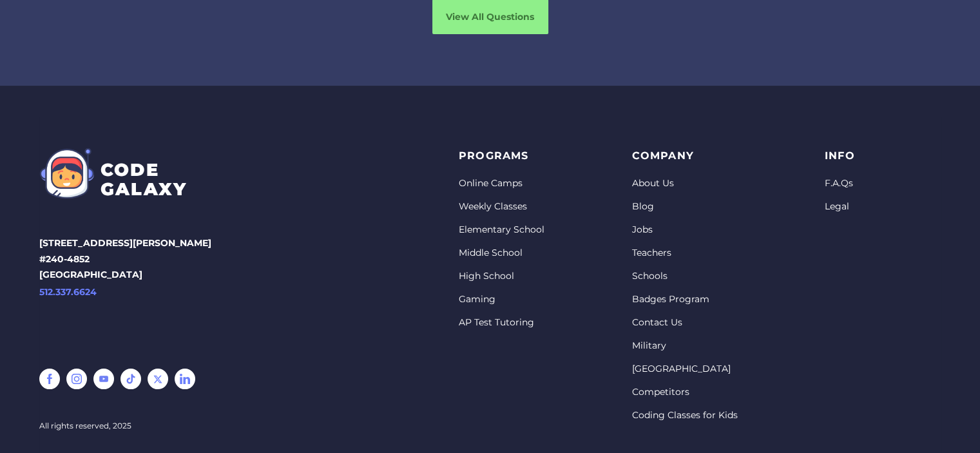 Image resolution: width=980 pixels, height=453 pixels. What do you see at coordinates (685, 207) in the screenshot?
I see `a: Blog` at bounding box center [685, 207].